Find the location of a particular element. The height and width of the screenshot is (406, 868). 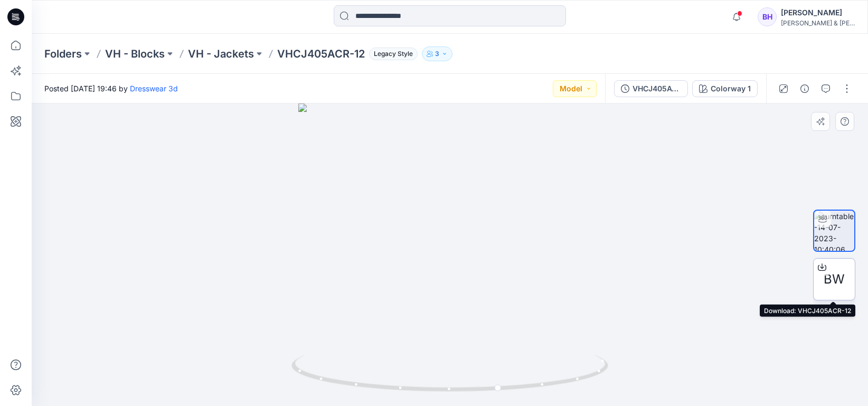

button: Legacy Style is located at coordinates (391, 54).